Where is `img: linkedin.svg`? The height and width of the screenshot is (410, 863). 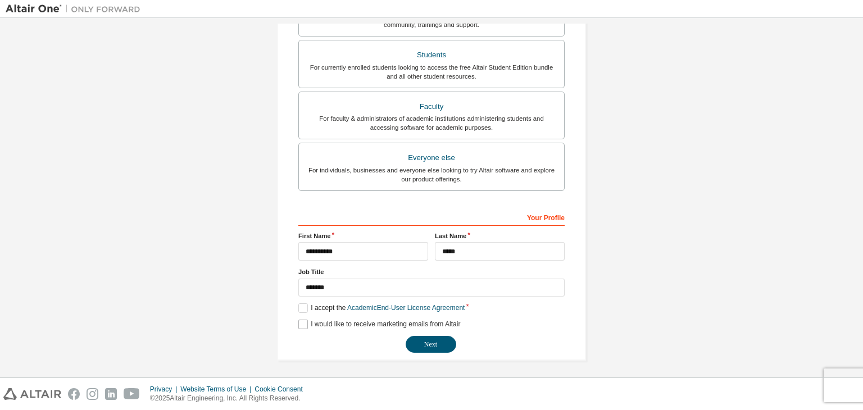 img: linkedin.svg is located at coordinates (111, 394).